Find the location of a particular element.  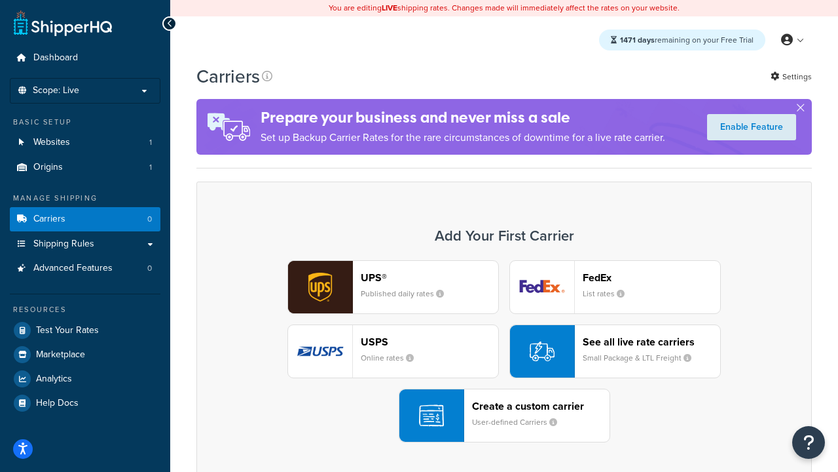

header: FedEx is located at coordinates (652, 277).